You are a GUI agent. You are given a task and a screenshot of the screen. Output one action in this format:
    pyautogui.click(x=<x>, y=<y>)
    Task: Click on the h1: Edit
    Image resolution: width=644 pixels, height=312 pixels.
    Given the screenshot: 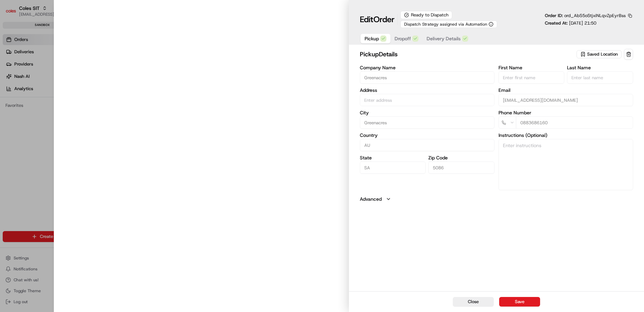 What is the action you would take?
    pyautogui.click(x=377, y=20)
    